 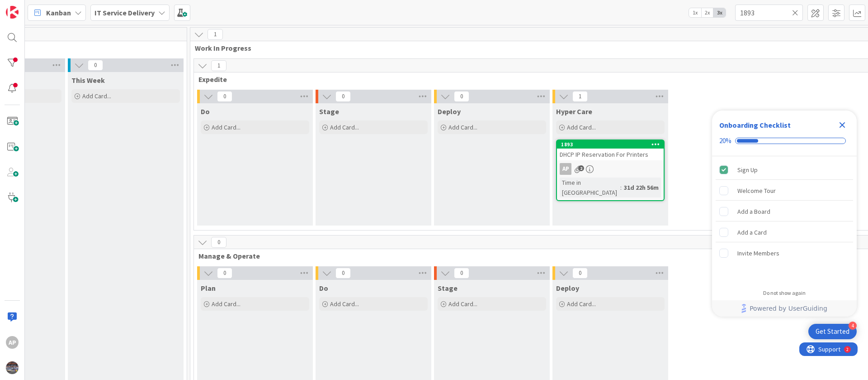 I want to click on span: DHCP IP Reservation For Printers, so click(x=604, y=154).